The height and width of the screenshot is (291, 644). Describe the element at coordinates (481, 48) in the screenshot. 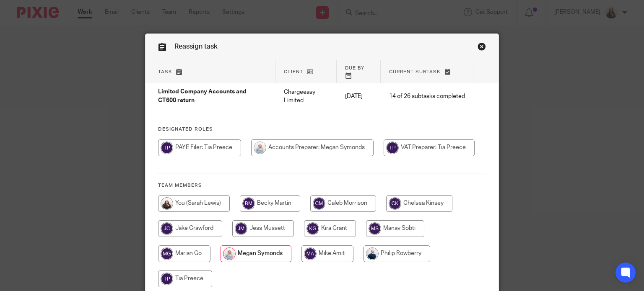

I see `a: Close this dialog window` at that location.